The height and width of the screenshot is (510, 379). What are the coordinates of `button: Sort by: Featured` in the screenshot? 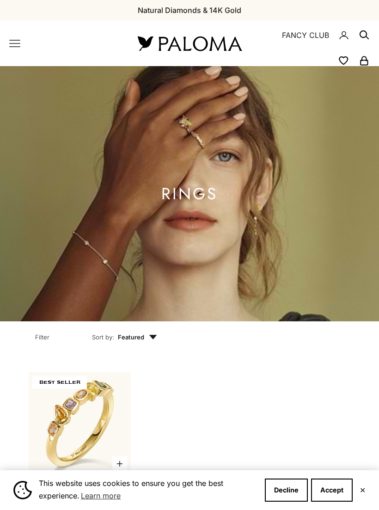 It's located at (124, 336).